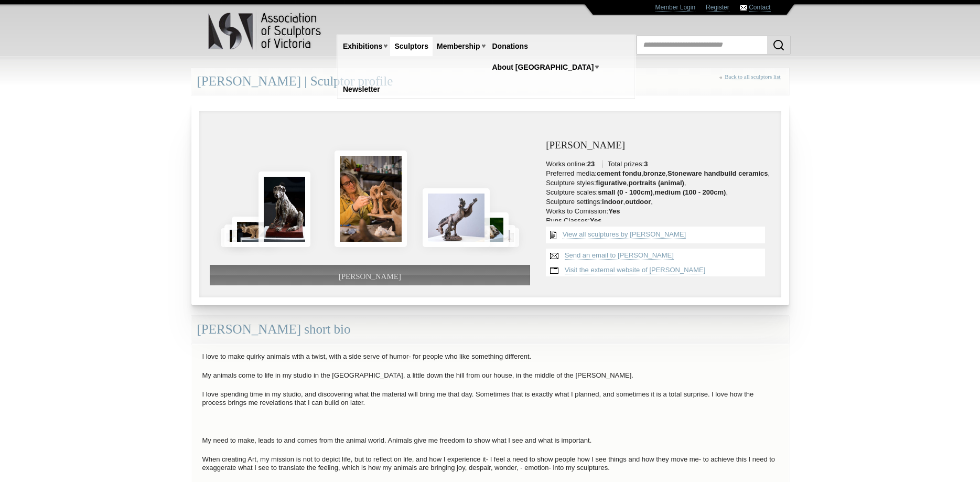 This screenshot has height=482, width=980. What do you see at coordinates (371, 199) in the screenshot?
I see `img: Aukje Van Vark` at bounding box center [371, 199].